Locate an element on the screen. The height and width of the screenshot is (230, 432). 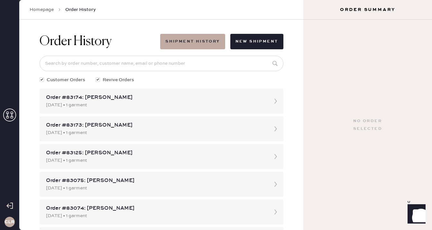
button: Shipment History is located at coordinates (193, 42).